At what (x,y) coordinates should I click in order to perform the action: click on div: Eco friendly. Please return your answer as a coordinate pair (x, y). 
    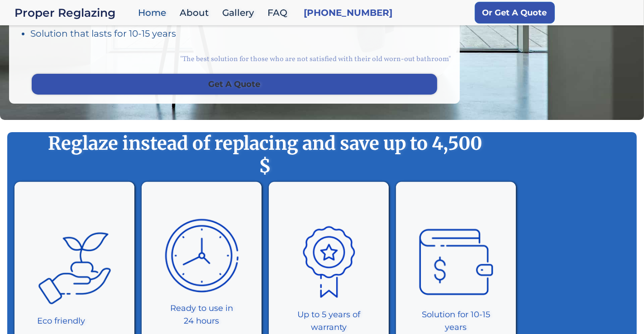
    Looking at the image, I should click on (61, 321).